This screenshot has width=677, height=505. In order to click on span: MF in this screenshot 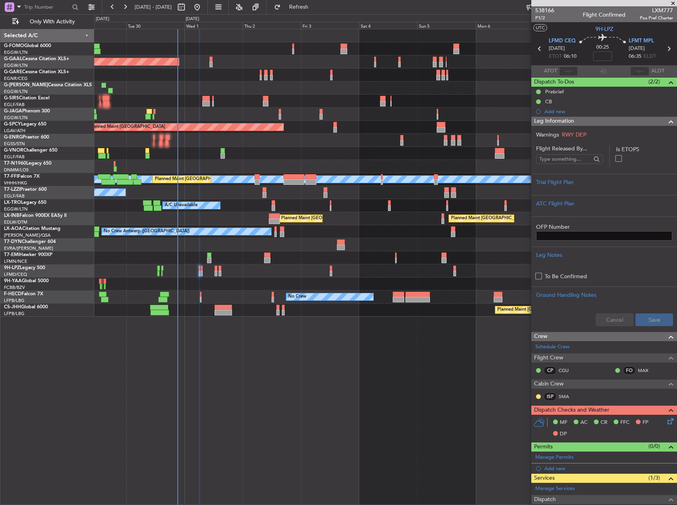, I will do `click(563, 423)`.